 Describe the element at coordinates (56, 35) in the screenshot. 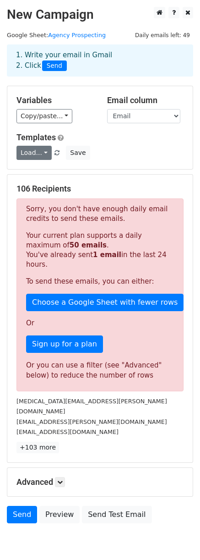

I see `small: Google Sheet:` at that location.